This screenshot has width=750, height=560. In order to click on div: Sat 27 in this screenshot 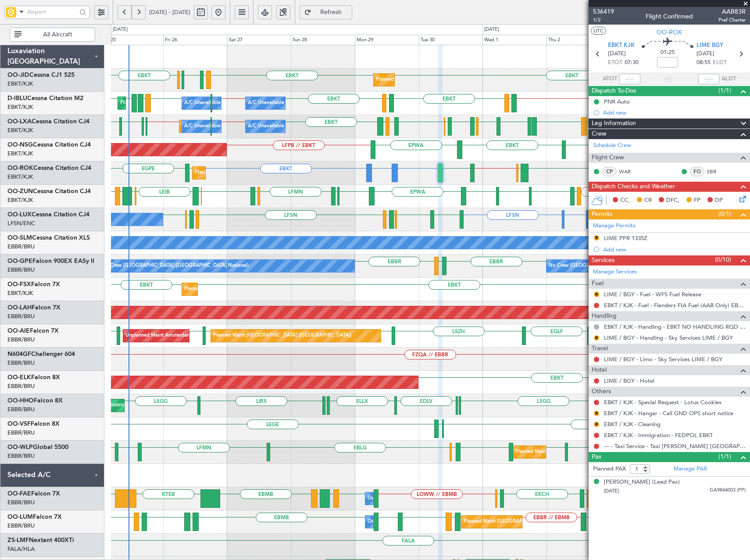, I will do `click(259, 40)`.